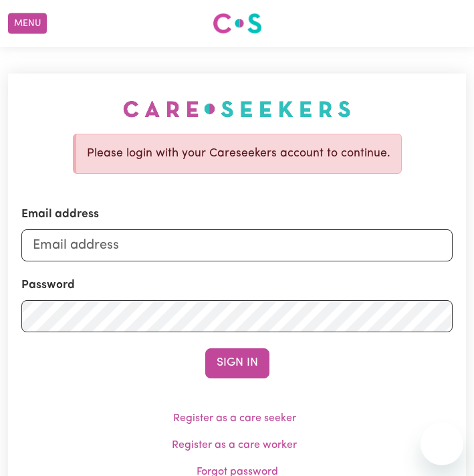 The height and width of the screenshot is (476, 474). Describe the element at coordinates (237, 24) in the screenshot. I see `a: Careseekers logo` at that location.